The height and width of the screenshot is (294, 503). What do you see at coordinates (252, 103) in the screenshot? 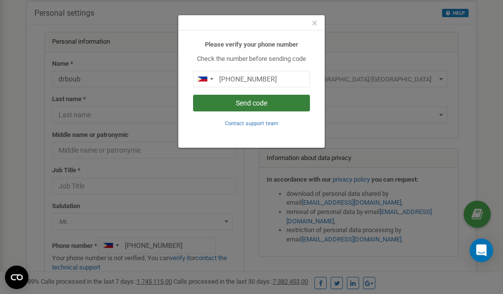
I see `button: Send code` at bounding box center [252, 103].